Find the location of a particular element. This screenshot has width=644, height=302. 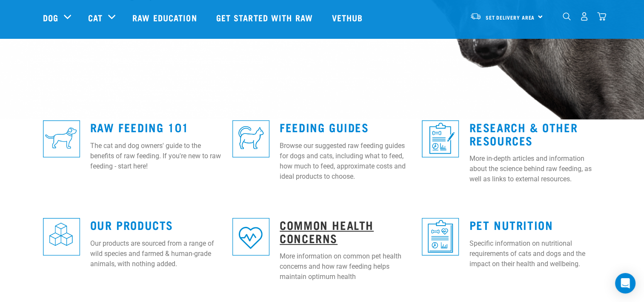

img: van-moving.png is located at coordinates (475, 16).